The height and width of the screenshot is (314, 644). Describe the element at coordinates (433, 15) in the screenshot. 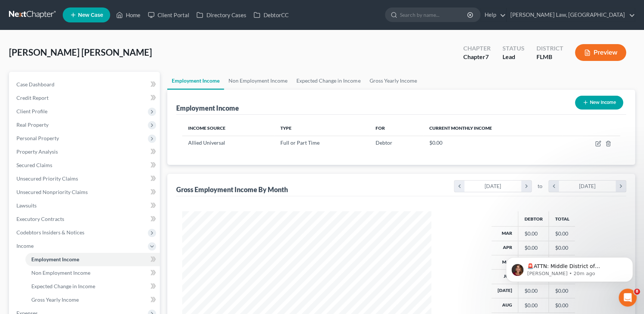

I see `input: Search by name...` at that location.